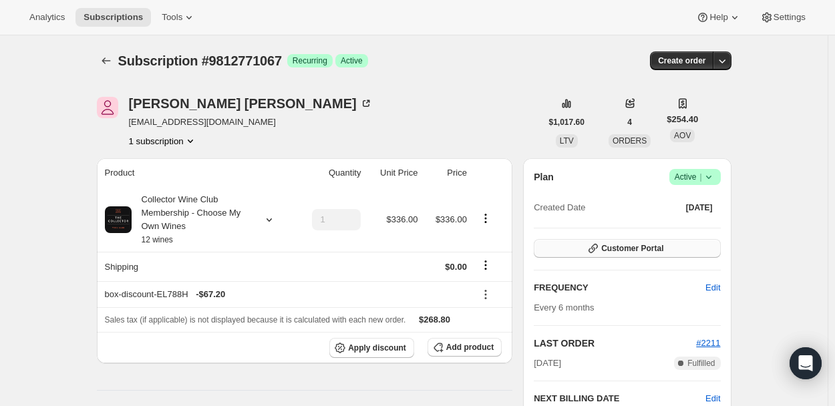 Image resolution: width=835 pixels, height=406 pixels. What do you see at coordinates (564, 307) in the screenshot?
I see `span: Every 6 months` at bounding box center [564, 307].